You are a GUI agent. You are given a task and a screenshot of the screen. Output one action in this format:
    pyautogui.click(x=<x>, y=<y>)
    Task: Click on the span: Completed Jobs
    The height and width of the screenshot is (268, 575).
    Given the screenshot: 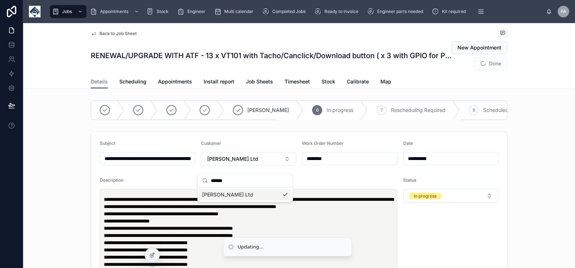 What is the action you would take?
    pyautogui.click(x=289, y=12)
    